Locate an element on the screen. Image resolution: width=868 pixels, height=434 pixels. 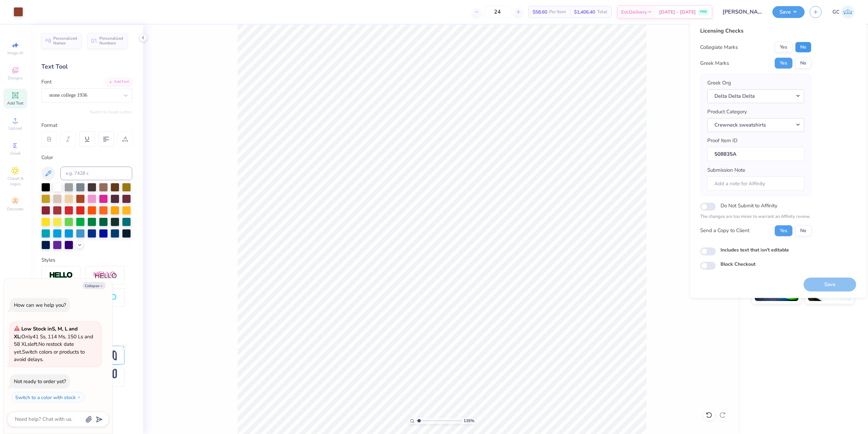
span: $1,406.40 is located at coordinates (585, 12).